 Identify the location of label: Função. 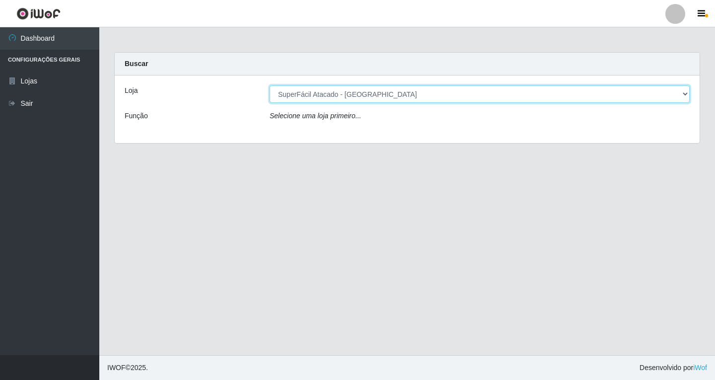
(136, 116).